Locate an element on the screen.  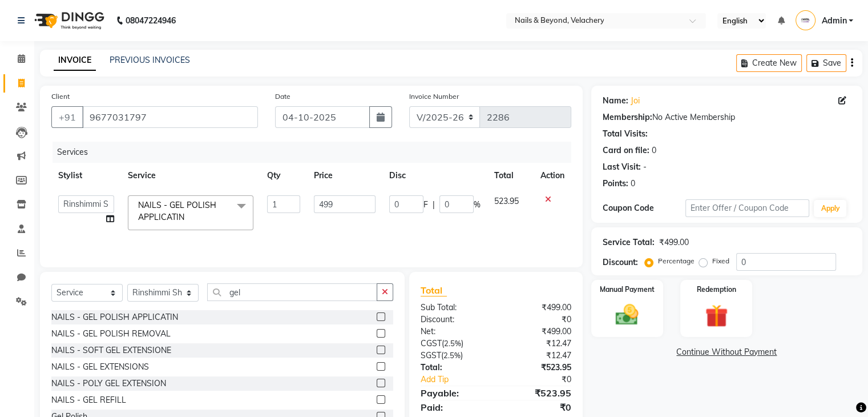
div: Net: is located at coordinates (454, 331).